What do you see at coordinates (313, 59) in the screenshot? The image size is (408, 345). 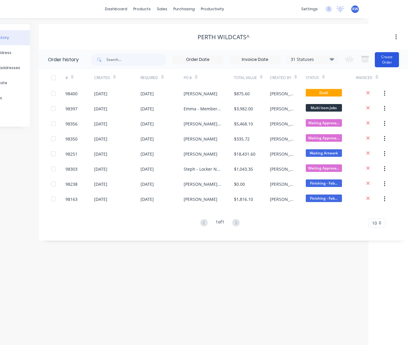 I see `div: 31 Statuses` at bounding box center [313, 59].